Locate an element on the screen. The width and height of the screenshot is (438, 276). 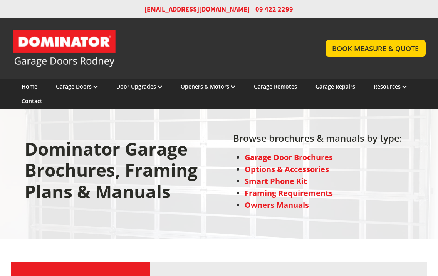
a: Options & Accessories is located at coordinates (287, 169).